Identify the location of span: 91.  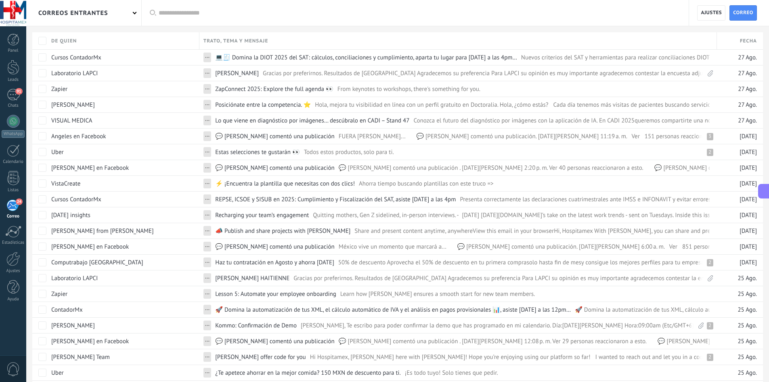
(19, 91).